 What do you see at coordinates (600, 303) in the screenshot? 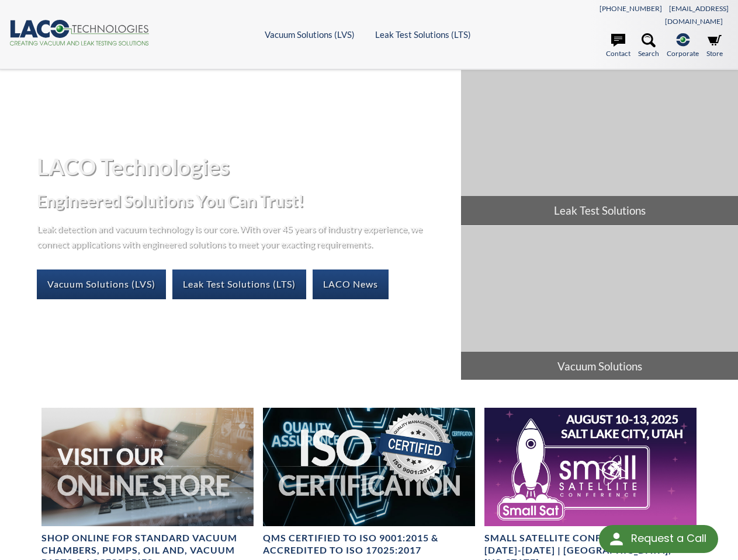
I see `a: Vacuum Solutions` at bounding box center [600, 303].